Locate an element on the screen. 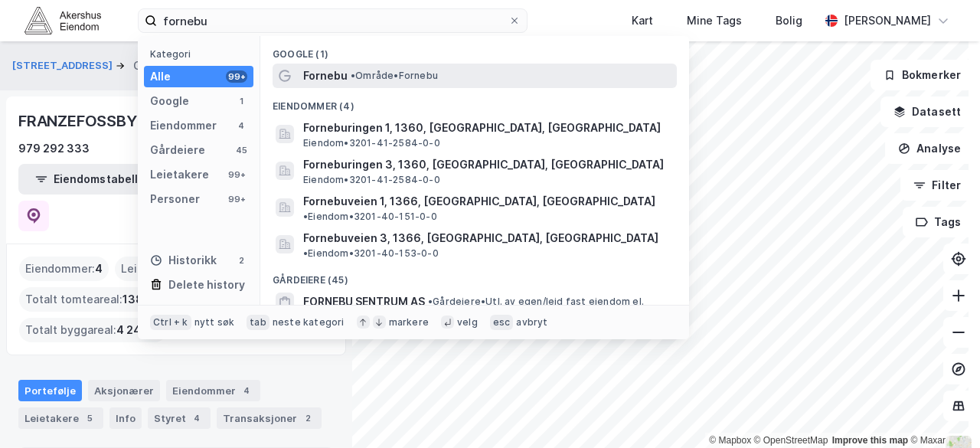 The width and height of the screenshot is (980, 448). div: Kontrollprogram for chat is located at coordinates (941, 411).